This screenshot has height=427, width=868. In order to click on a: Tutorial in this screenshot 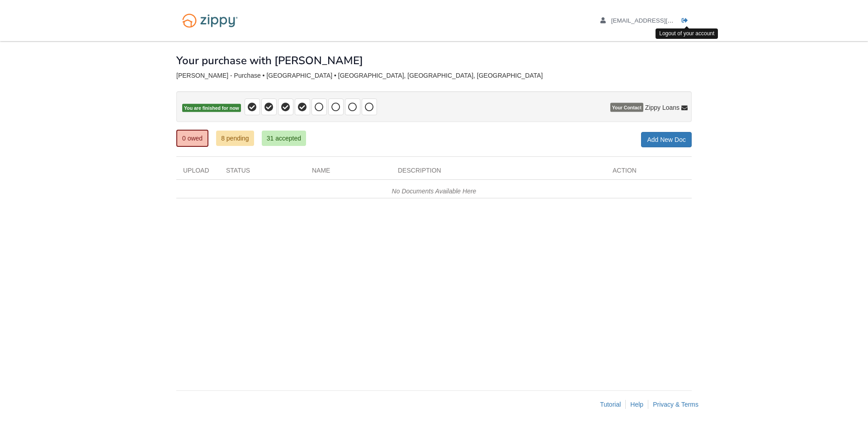, I will do `click(610, 405)`.